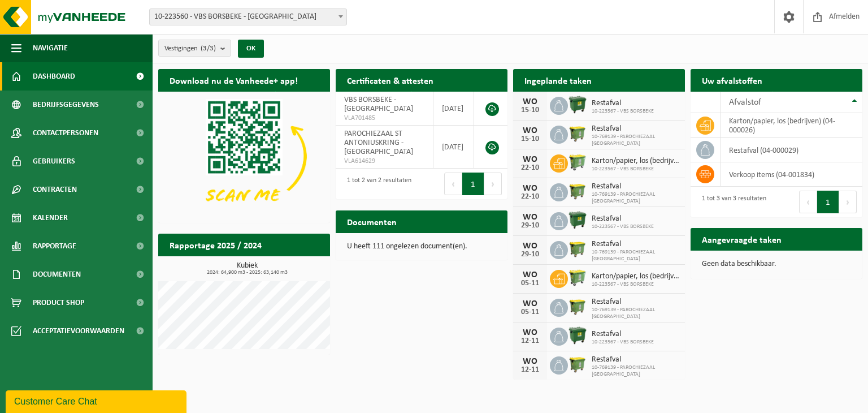 Image resolution: width=868 pixels, height=413 pixels. Describe the element at coordinates (790, 174) in the screenshot. I see `td: verkoop items (04-001834)` at that location.